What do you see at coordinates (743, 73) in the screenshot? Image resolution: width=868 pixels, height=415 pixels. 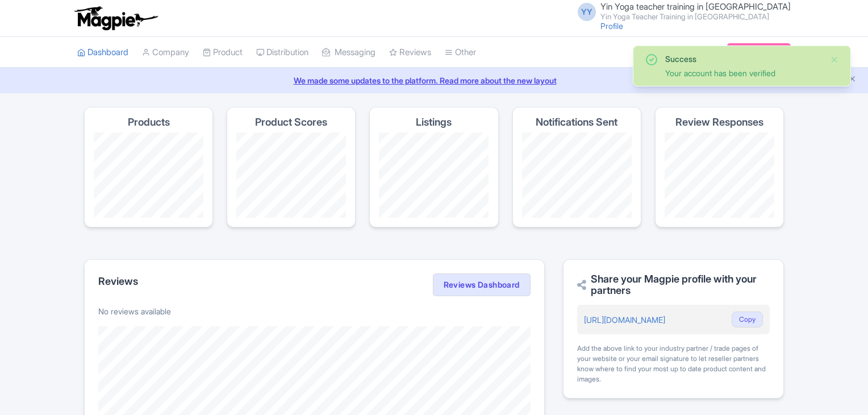 I see `div: Your account has been verified` at bounding box center [743, 73].